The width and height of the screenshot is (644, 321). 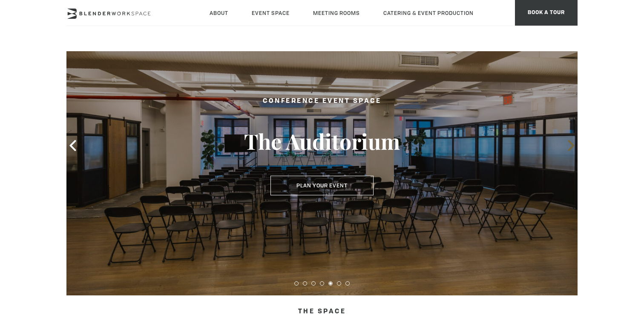 I want to click on div: Chat Widget, so click(x=623, y=300).